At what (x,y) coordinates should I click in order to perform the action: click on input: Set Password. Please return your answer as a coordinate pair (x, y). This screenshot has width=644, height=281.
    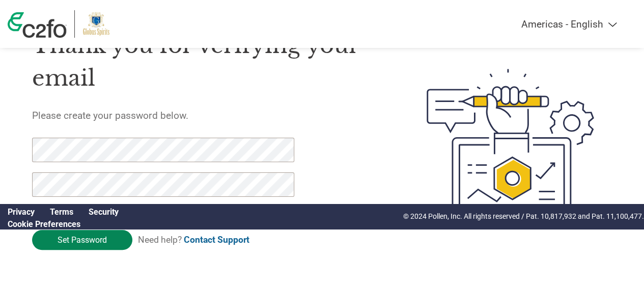
    Looking at the image, I should click on (82, 239).